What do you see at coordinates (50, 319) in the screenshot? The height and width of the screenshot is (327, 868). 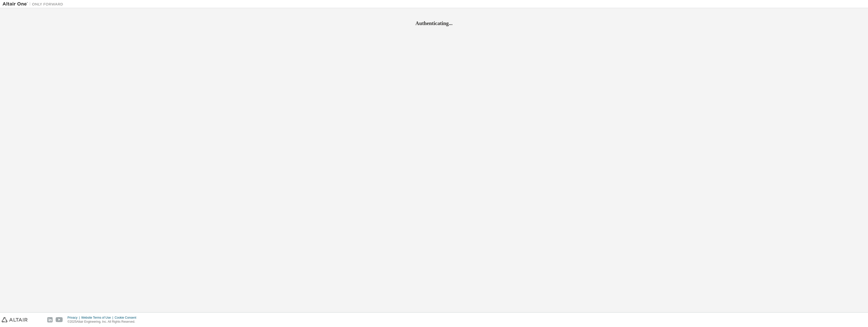 I see `img: linkedin.svg` at bounding box center [50, 319].